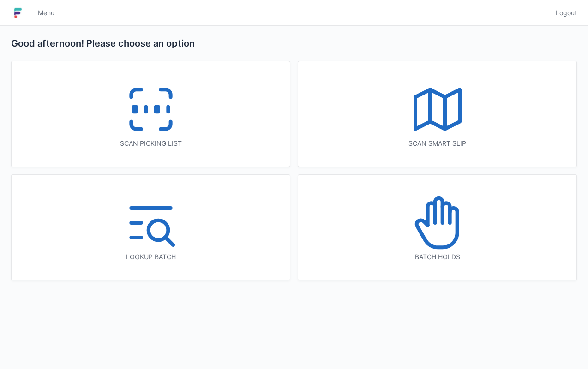 The image size is (588, 369). Describe the element at coordinates (150, 144) in the screenshot. I see `div: Scan picking list` at that location.